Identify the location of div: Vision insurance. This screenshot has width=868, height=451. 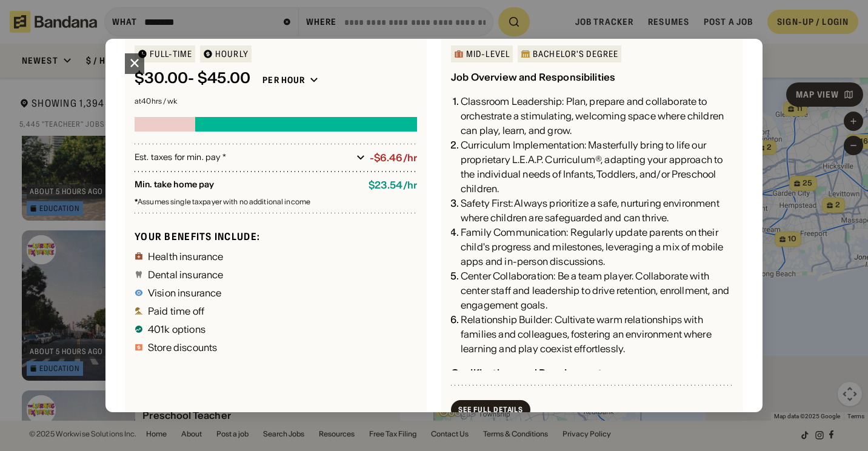
(185, 293).